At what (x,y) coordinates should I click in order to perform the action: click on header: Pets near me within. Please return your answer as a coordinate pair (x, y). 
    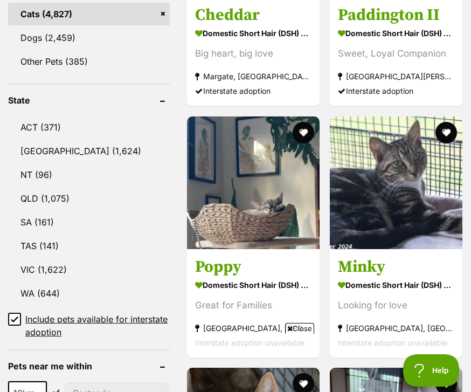
    Looking at the image, I should click on (89, 366).